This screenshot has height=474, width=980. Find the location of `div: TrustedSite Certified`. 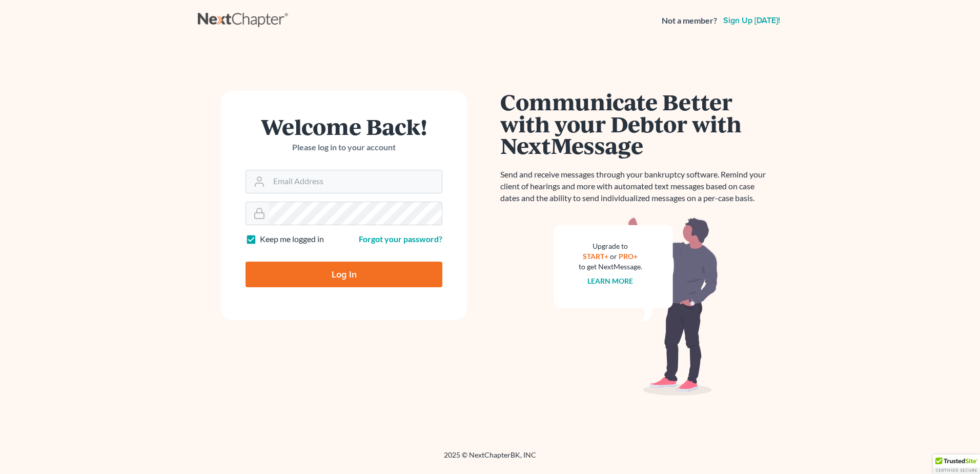

div: TrustedSite Certified is located at coordinates (957, 464).